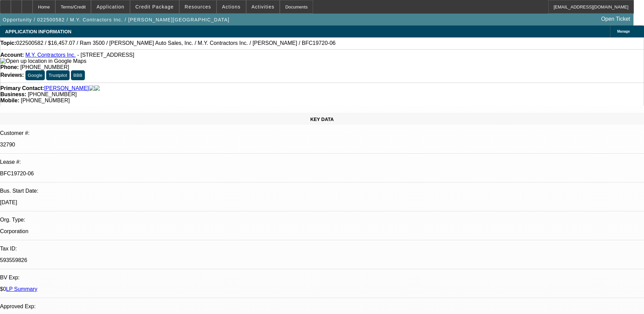 This screenshot has height=314, width=644. Describe the element at coordinates (22, 289) in the screenshot. I see `a: LP Summary` at that location.